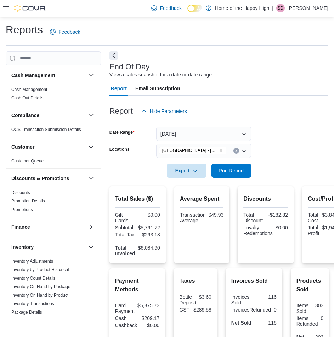 This screenshot has width=334, height=337. Describe the element at coordinates (231, 171) in the screenshot. I see `span: Run Report` at that location.